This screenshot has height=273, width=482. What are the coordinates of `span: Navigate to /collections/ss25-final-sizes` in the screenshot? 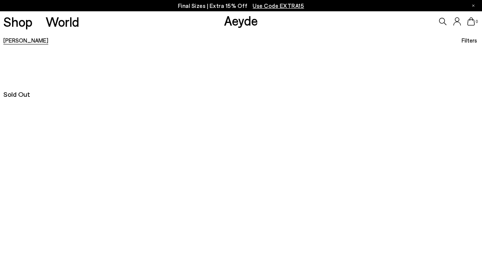 It's located at (278, 6).